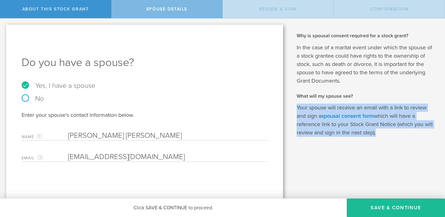 This screenshot has width=445, height=217. Describe the element at coordinates (348, 116) in the screenshot. I see `a: spousal consent form` at that location.